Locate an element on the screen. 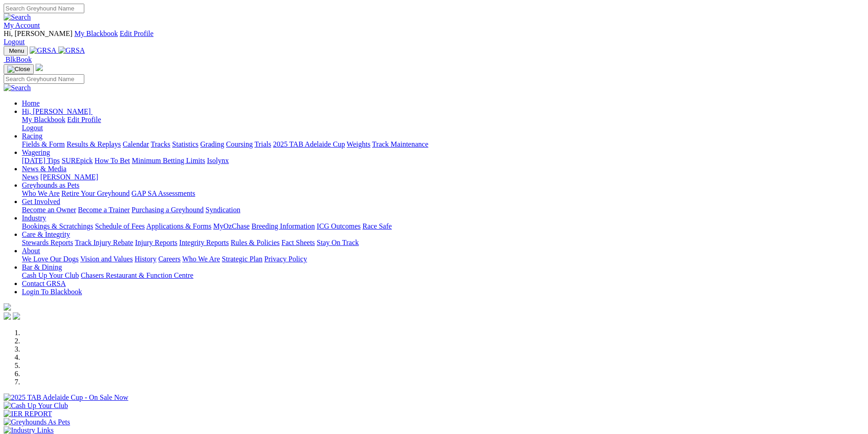  a: Minimum Betting Limits is located at coordinates (168, 161).